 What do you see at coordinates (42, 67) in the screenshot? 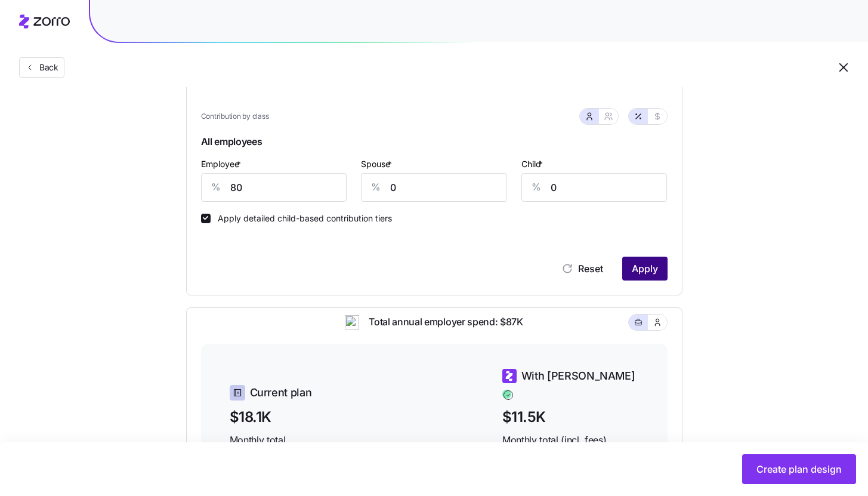
I see `button: Back` at bounding box center [42, 67].